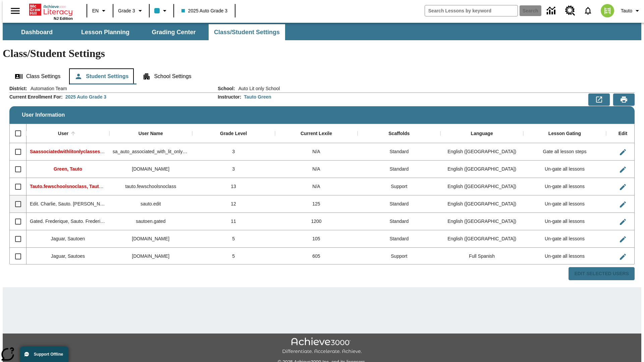  Describe the element at coordinates (151, 204) in the screenshot. I see `div: sauto.edit` at that location.